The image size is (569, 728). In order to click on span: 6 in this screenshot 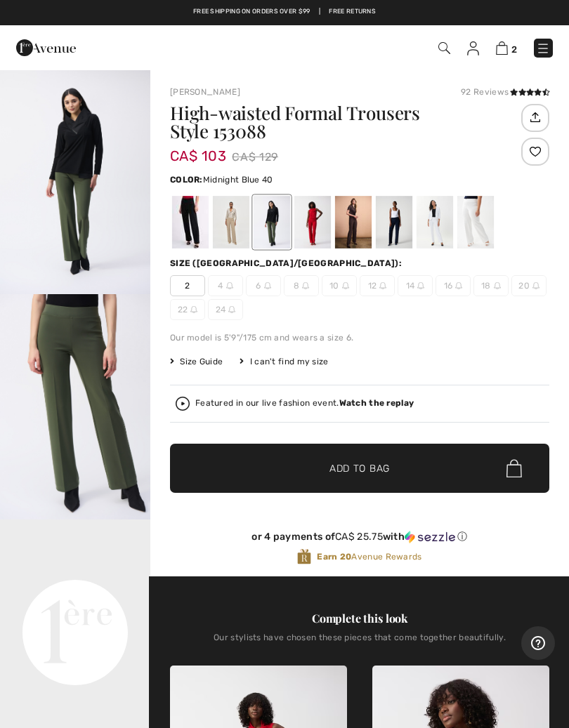, I will do `click(263, 285)`.